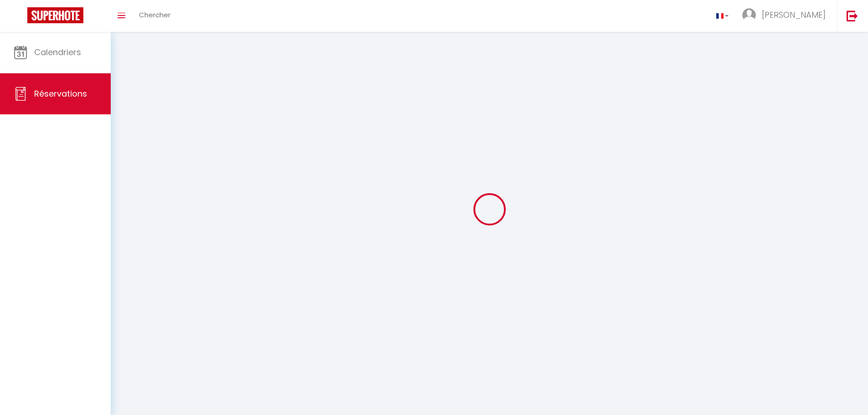 The image size is (868, 415). I want to click on span: Calendriers, so click(58, 52).